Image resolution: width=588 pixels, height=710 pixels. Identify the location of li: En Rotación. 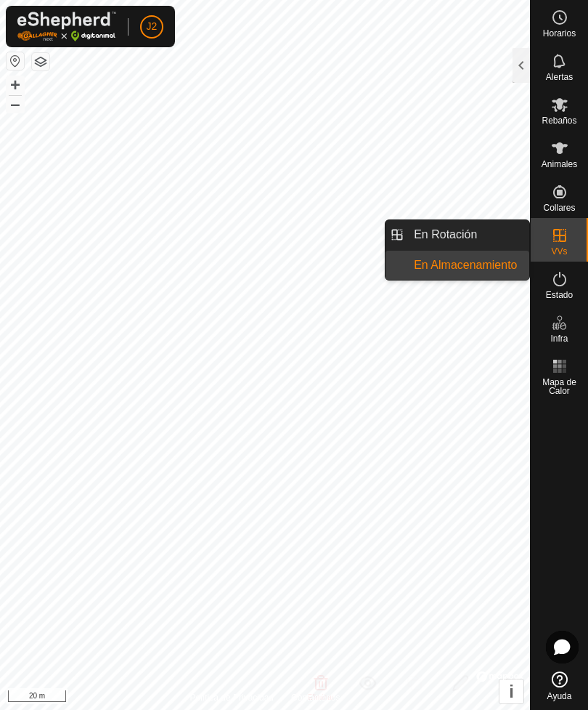
(458, 234).